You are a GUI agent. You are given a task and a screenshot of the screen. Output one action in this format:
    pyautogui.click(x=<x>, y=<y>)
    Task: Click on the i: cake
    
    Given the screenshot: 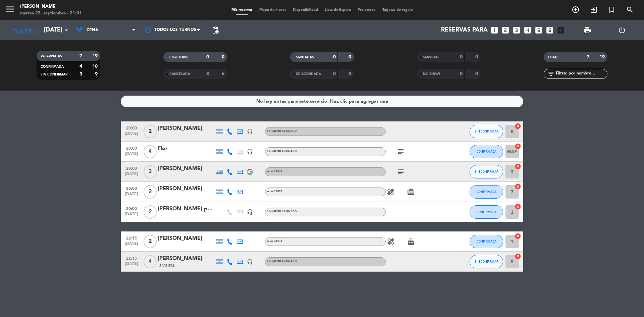 What is the action you would take?
    pyautogui.click(x=410, y=241)
    